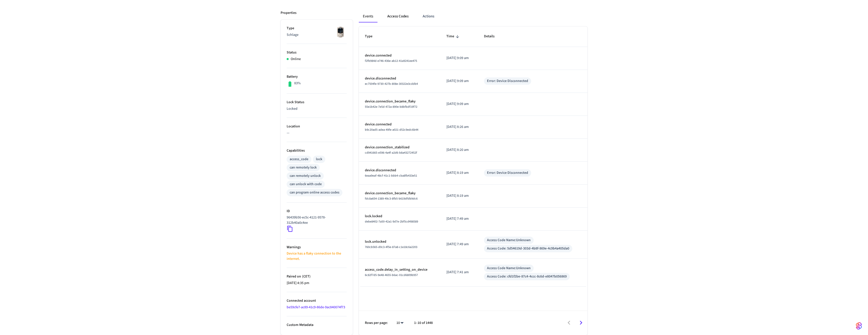 Image resolution: width=868 pixels, height=335 pixels. I want to click on button: Access Codes, so click(398, 17).